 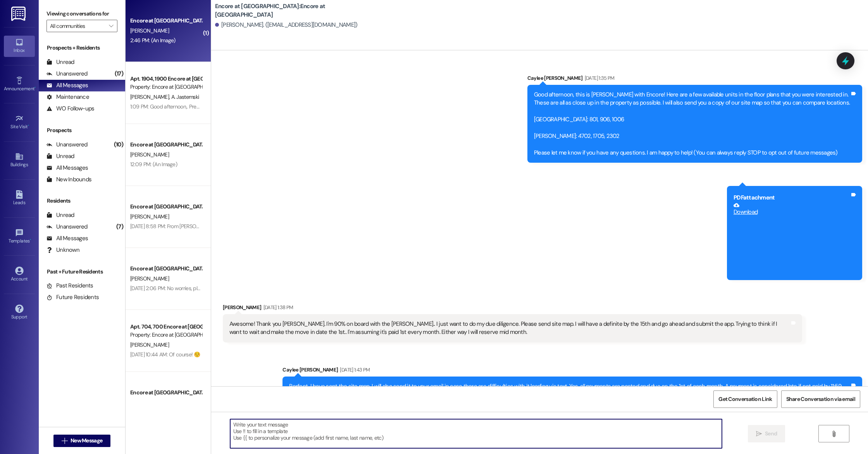 I want to click on button: Share Conversation via email, so click(x=820, y=399).